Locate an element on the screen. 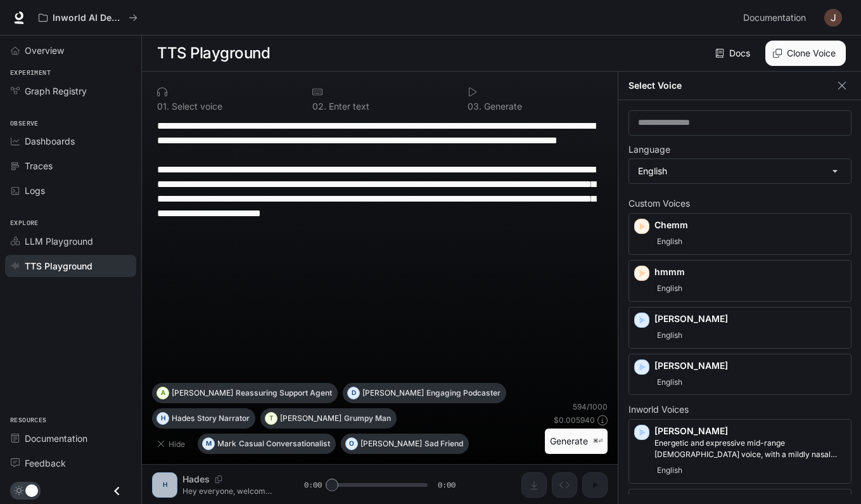  button: User avatar is located at coordinates (833, 17).